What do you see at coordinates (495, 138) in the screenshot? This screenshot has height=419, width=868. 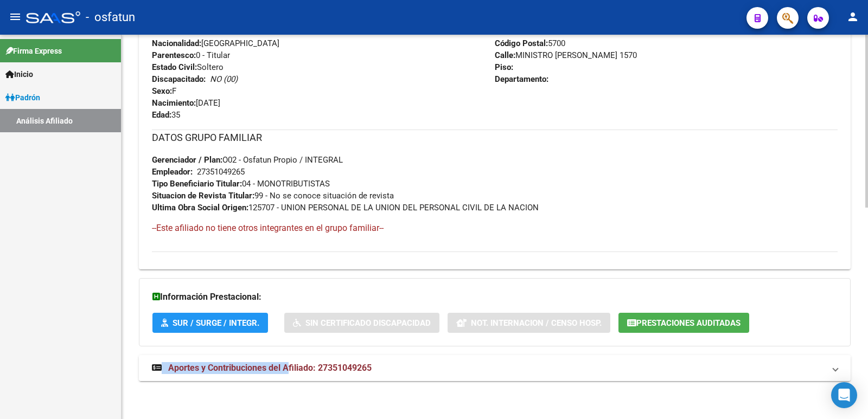 I see `h3: DATOS GRUPO FAMILIAR` at bounding box center [495, 138].